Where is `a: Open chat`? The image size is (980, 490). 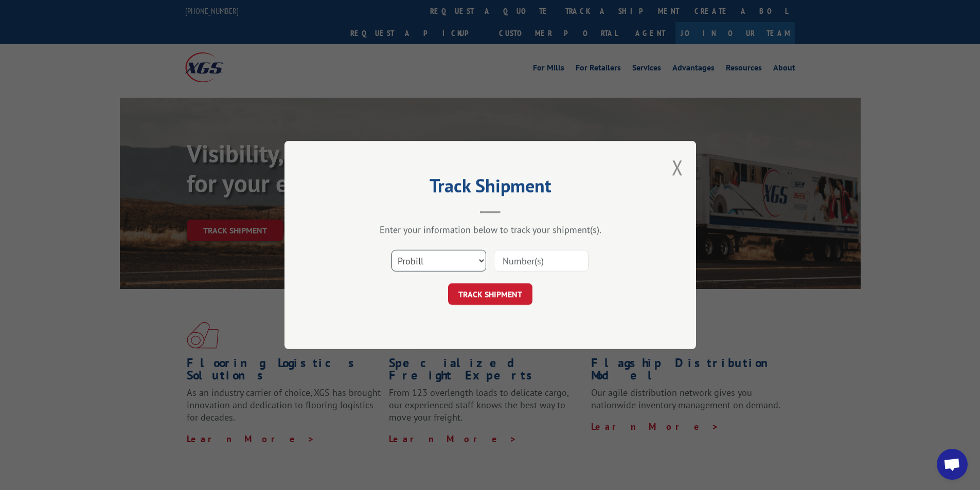 a: Open chat is located at coordinates (952, 465).